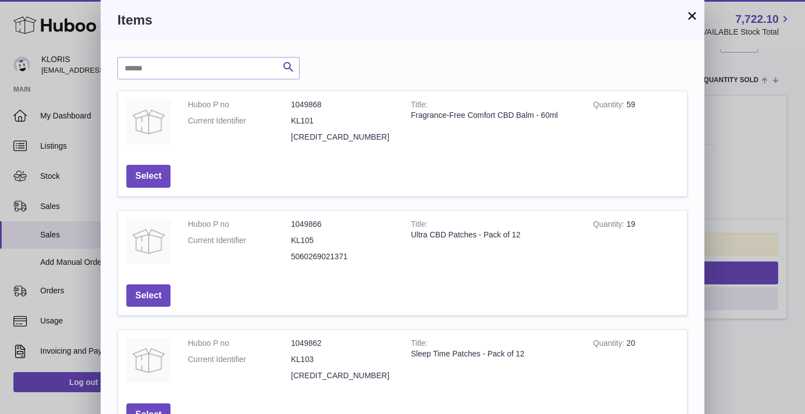  What do you see at coordinates (149, 360) in the screenshot?
I see `img: Sleep Time Patches - Pack of 12` at bounding box center [149, 360].